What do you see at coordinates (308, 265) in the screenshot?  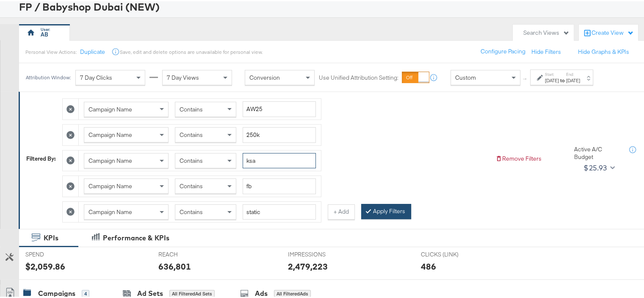 I see `div: 2,479,223` at bounding box center [308, 265].